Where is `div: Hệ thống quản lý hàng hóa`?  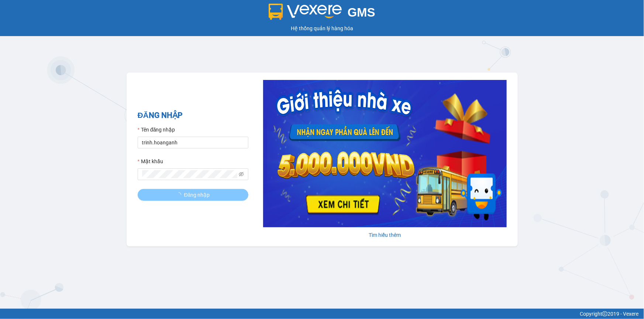
div: Hệ thống quản lý hàng hóa is located at coordinates (322, 28).